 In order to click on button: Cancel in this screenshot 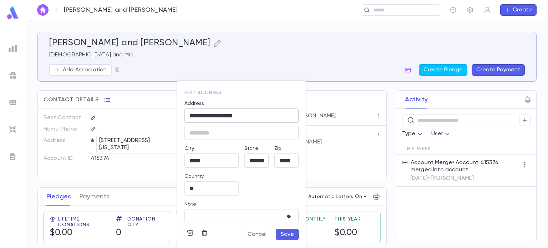, I will do `click(257, 234)`.